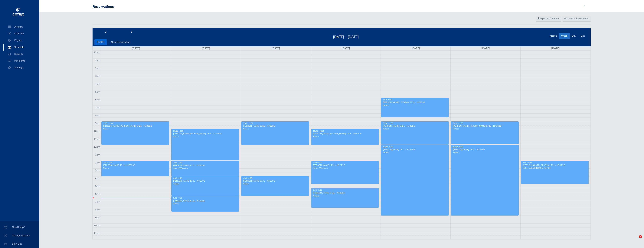 Image resolution: width=644 pixels, height=248 pixels. I want to click on span: 9:00 - 11:55, so click(458, 123).